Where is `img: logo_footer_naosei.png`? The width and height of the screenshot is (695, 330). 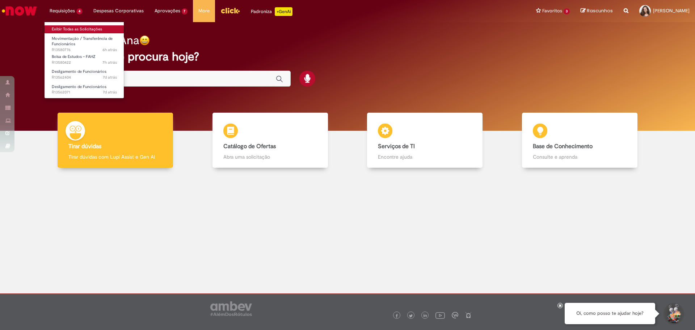
img: logo_footer_naosei.png is located at coordinates (469, 315).